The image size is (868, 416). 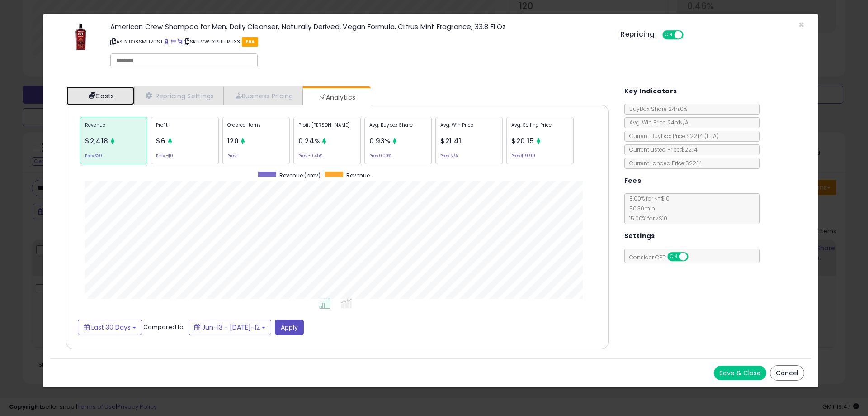 What do you see at coordinates (640, 235) in the screenshot?
I see `h5: Settings` at bounding box center [640, 235].